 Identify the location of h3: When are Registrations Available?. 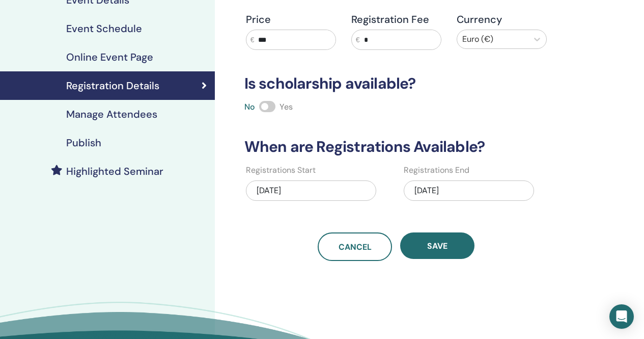
(396, 147).